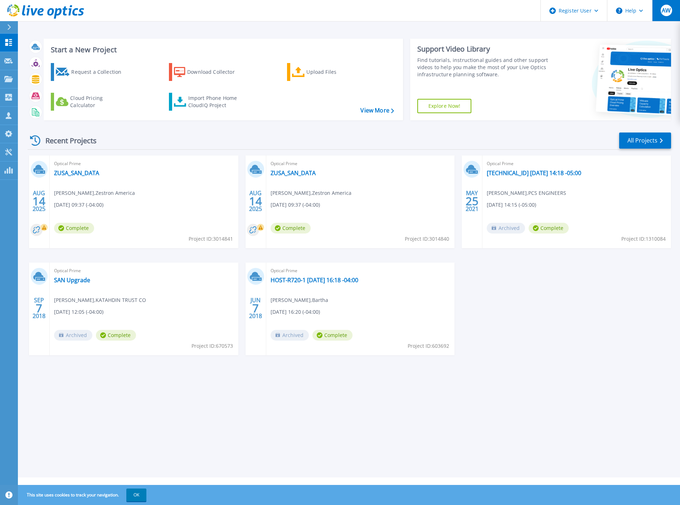 This screenshot has width=680, height=505. What do you see at coordinates (136, 495) in the screenshot?
I see `button: OK` at bounding box center [136, 495].